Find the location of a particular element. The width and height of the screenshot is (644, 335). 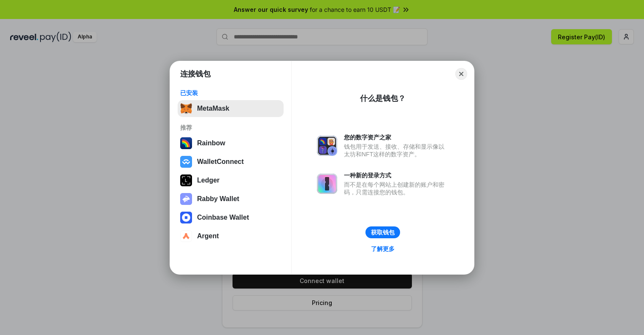

img: svg+xml,%3Csvg%20fill%3D%22none%22%20height%3D%2233%22%20viewBox%3D%220%200%2035%2033%22%20width%... is located at coordinates (186, 108).